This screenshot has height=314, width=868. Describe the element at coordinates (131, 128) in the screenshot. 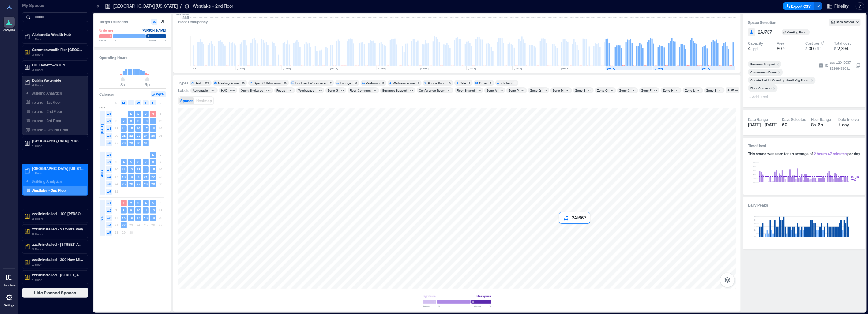

I see `text: 15` at that location.